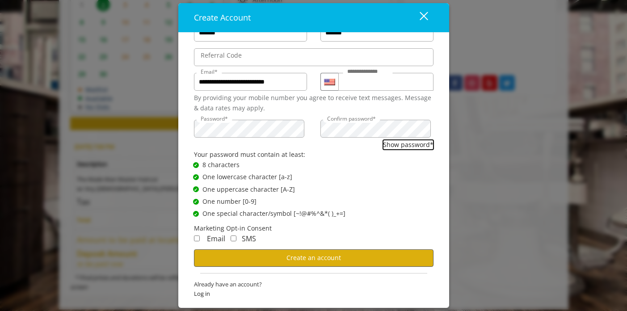  Describe the element at coordinates (314, 294) in the screenshot. I see `span: Log in` at that location.